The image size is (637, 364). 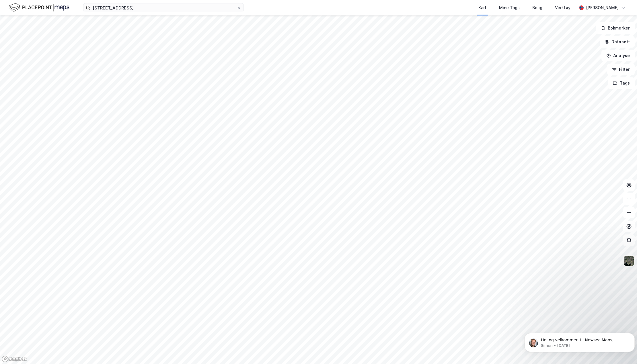 What do you see at coordinates (618, 56) in the screenshot?
I see `button: Analyse` at bounding box center [618, 56].